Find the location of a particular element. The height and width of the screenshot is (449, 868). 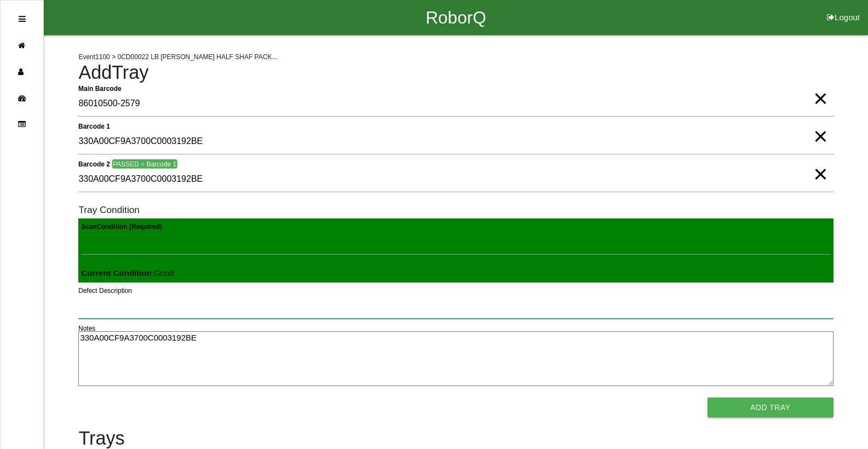

b: Barcode 1 is located at coordinates (94, 126).